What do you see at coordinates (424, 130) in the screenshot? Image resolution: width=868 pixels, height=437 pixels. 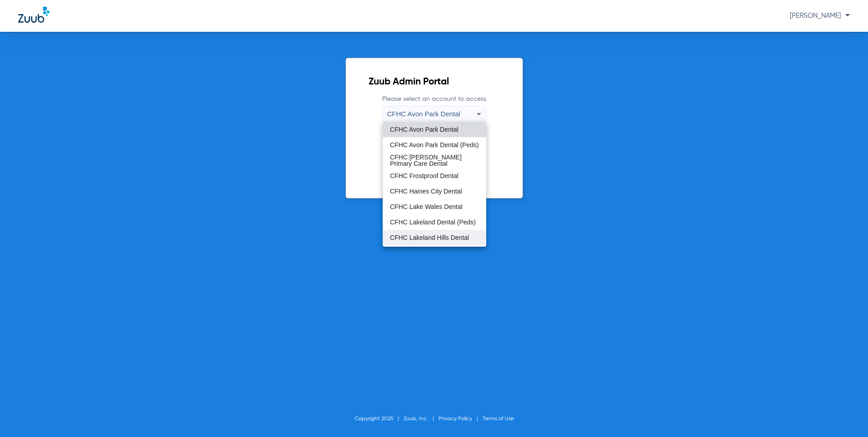 I see `span: CFHC Avon Park Dental` at bounding box center [424, 130].